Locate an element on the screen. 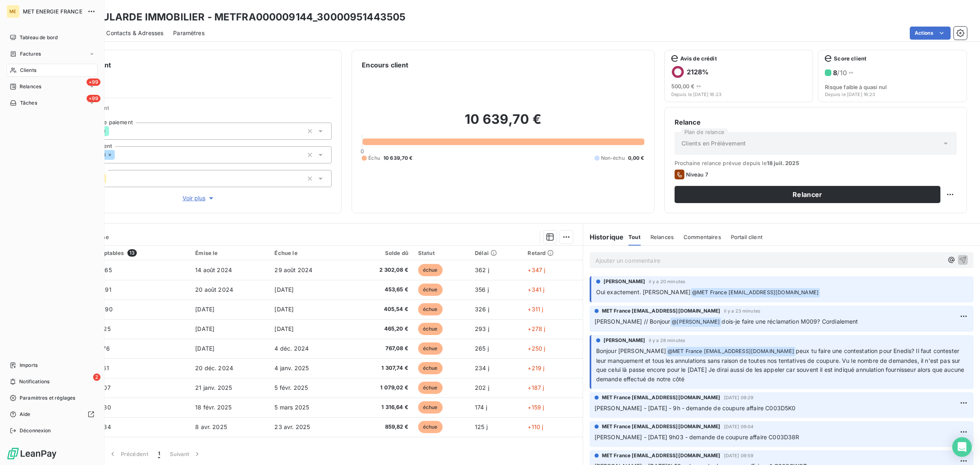  span: +110 j is located at coordinates (536, 426).